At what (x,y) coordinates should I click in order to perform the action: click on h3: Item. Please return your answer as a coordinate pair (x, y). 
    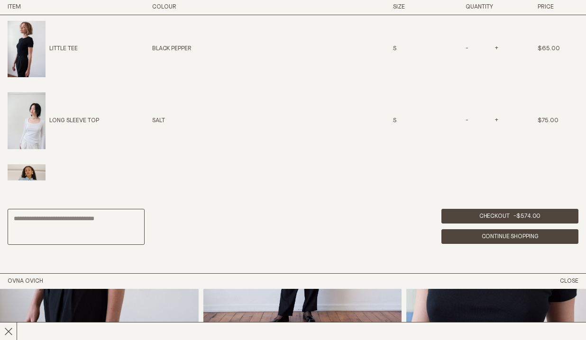
    Looking at the image, I should click on (64, 7).